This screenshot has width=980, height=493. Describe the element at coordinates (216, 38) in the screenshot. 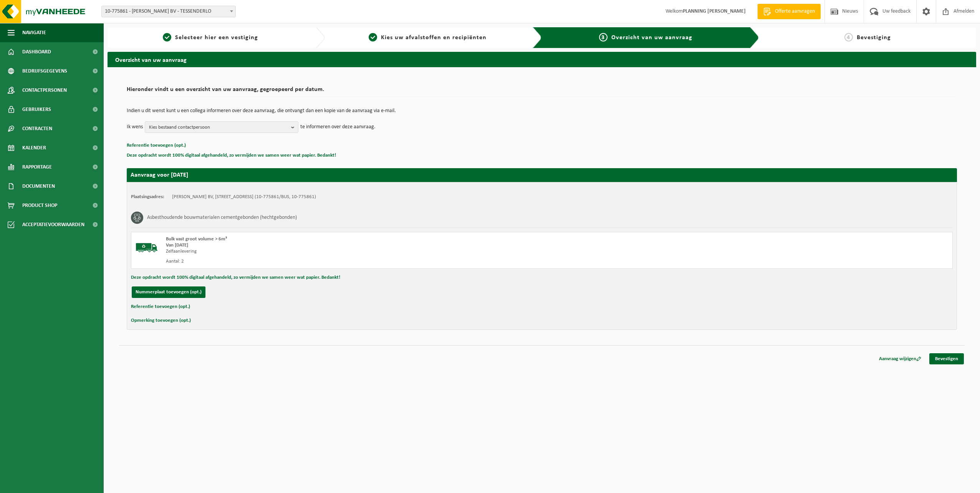

I see `span: Selecteer hier een vestiging` at that location.